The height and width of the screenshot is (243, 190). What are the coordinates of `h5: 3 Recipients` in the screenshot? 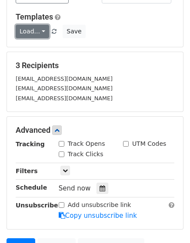 It's located at (95, 66).